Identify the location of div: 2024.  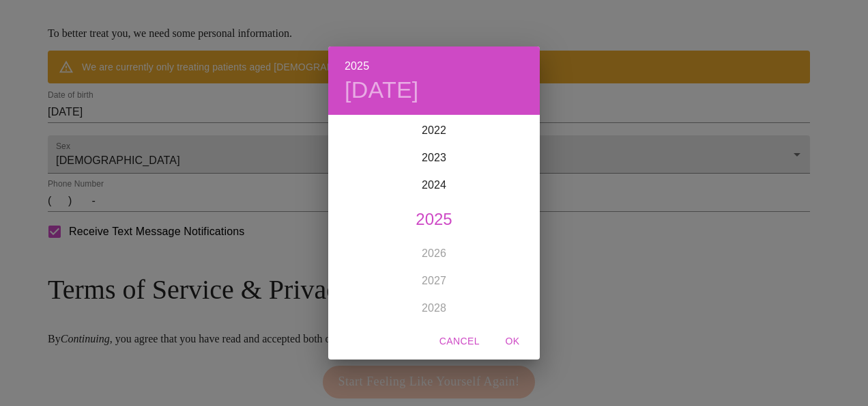
(434, 185).